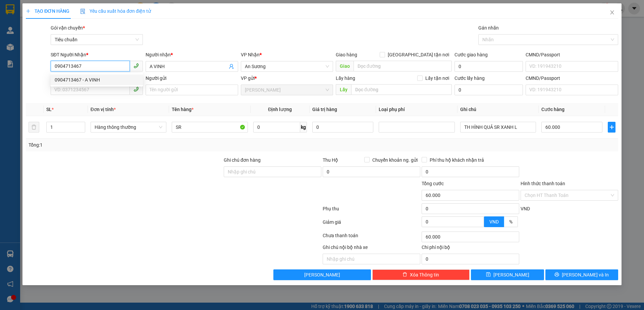  I want to click on div: Tổng: 1, so click(139, 145).